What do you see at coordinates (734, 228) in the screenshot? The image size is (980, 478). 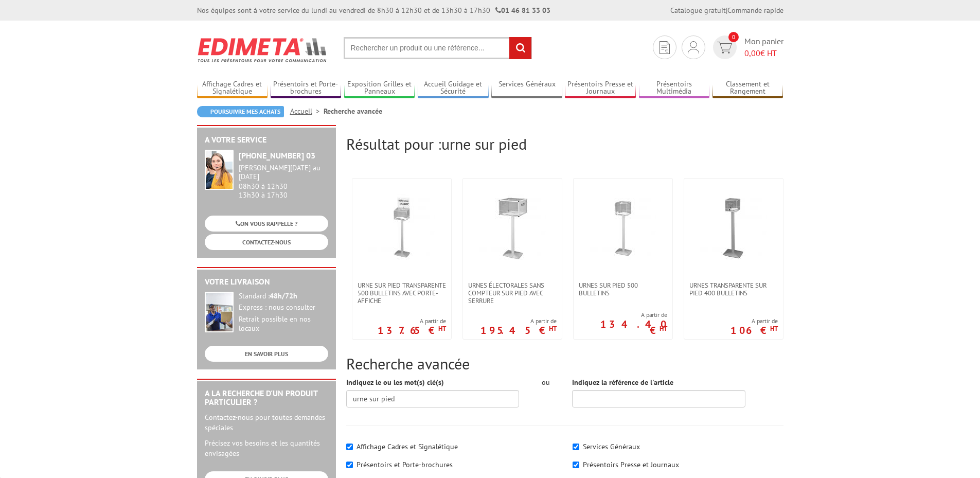 I see `img: Urnes transparente sur pied 400 bulletins` at bounding box center [734, 228].